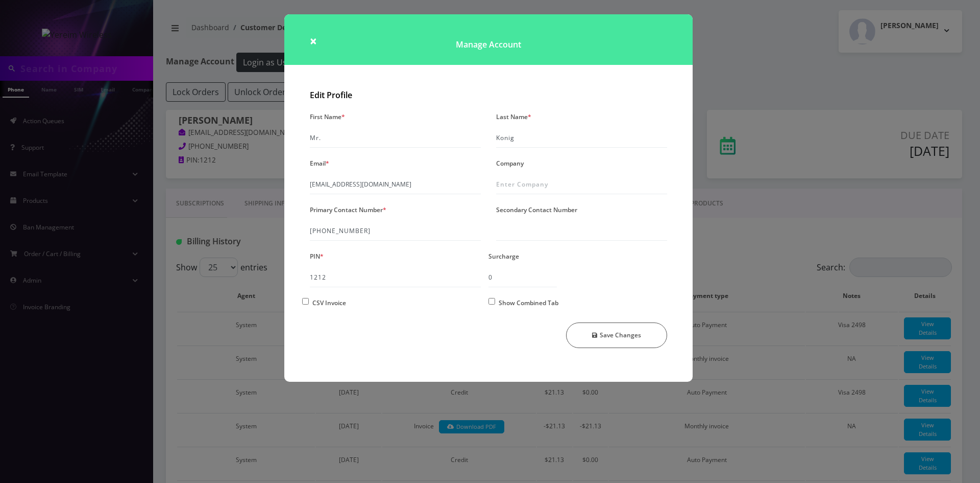 This screenshot has height=483, width=980. Describe the element at coordinates (581, 184) in the screenshot. I see `input: Enter Company` at that location.